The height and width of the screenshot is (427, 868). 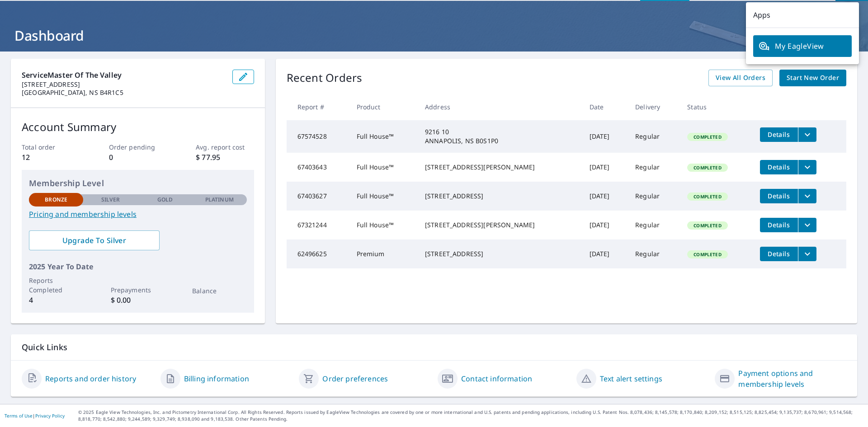 What do you see at coordinates (19, 416) in the screenshot?
I see `a: Terms of Use` at bounding box center [19, 416].